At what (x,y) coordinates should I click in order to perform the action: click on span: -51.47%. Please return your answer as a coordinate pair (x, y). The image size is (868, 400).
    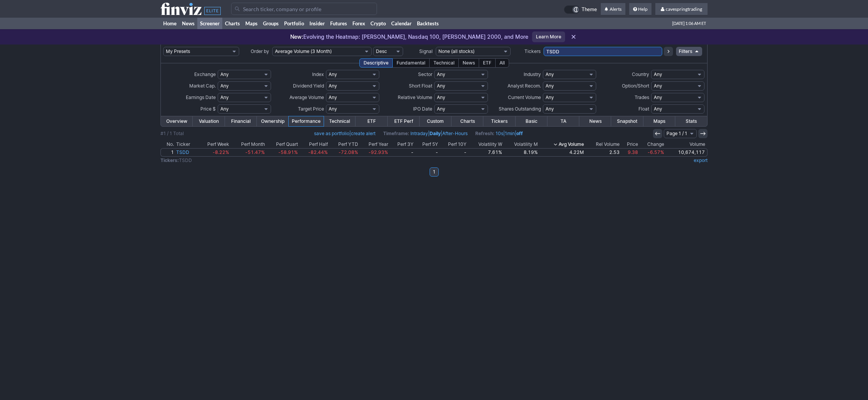
    Looking at the image, I should click on (255, 152).